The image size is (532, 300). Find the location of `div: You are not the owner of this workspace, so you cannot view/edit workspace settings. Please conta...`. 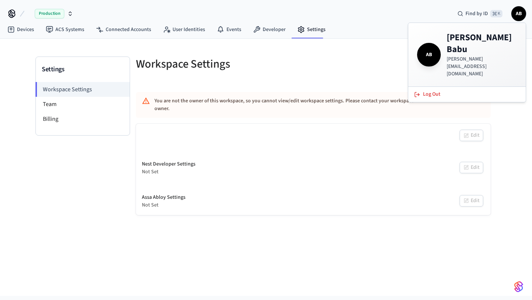

div: You are not the owner of this workspace, so you cannot view/edit workspace settings. Please conta... is located at coordinates (292, 105).